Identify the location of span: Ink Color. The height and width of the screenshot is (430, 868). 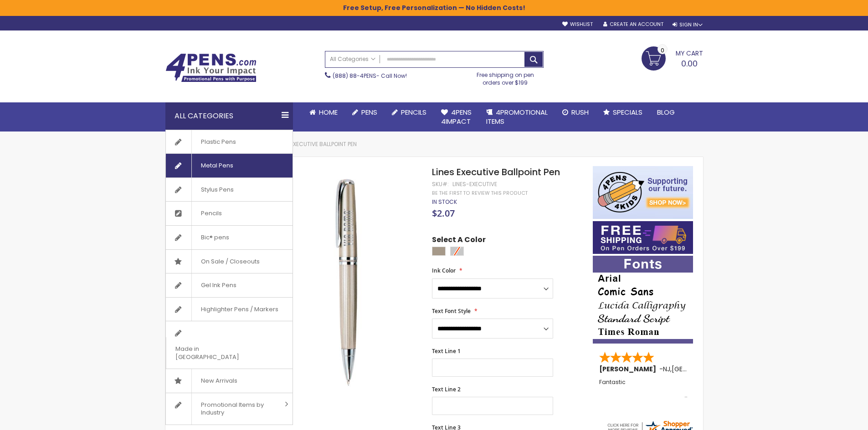
(444, 270).